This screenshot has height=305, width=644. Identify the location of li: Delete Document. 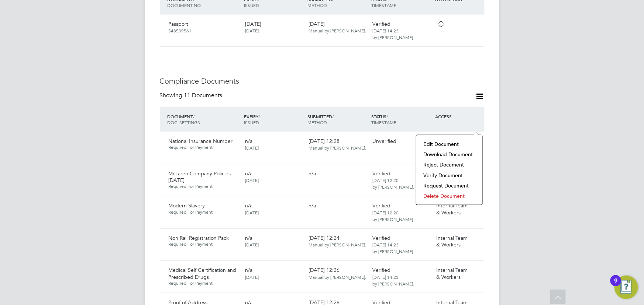
(449, 197).